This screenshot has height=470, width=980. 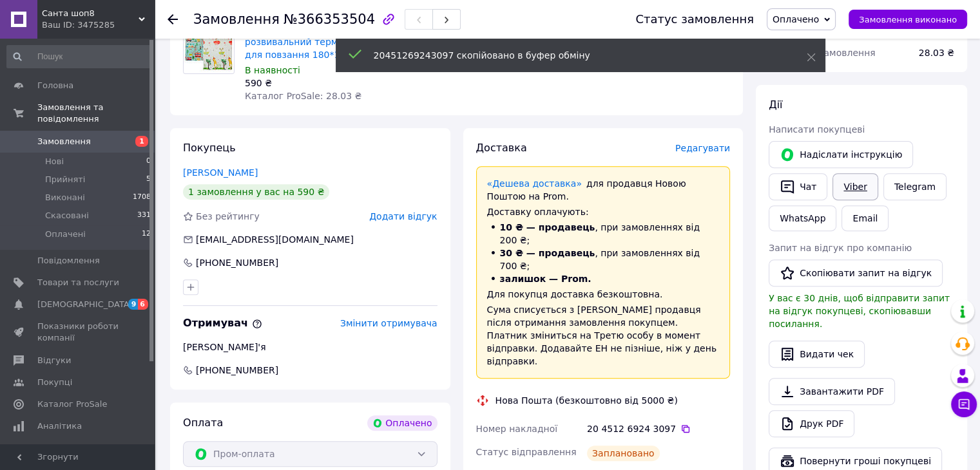 I want to click on div: Для покупця доставка безкоштовна., so click(x=603, y=295).